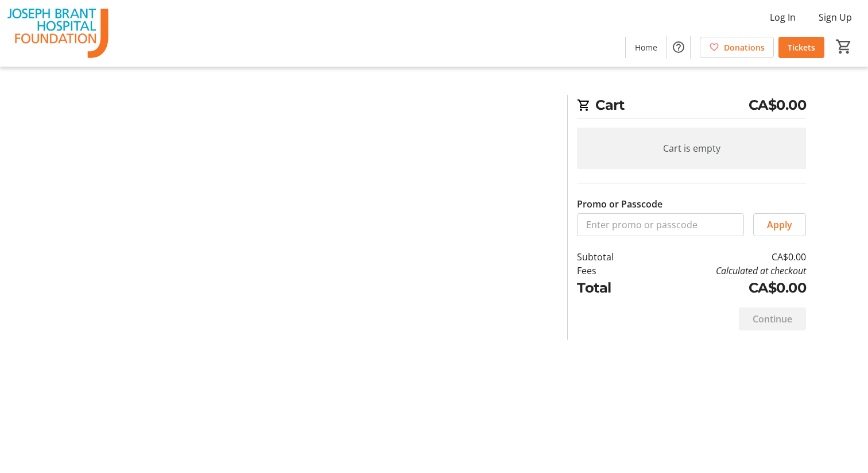 This screenshot has width=868, height=473. Describe the element at coordinates (646, 47) in the screenshot. I see `span: Home` at that location.